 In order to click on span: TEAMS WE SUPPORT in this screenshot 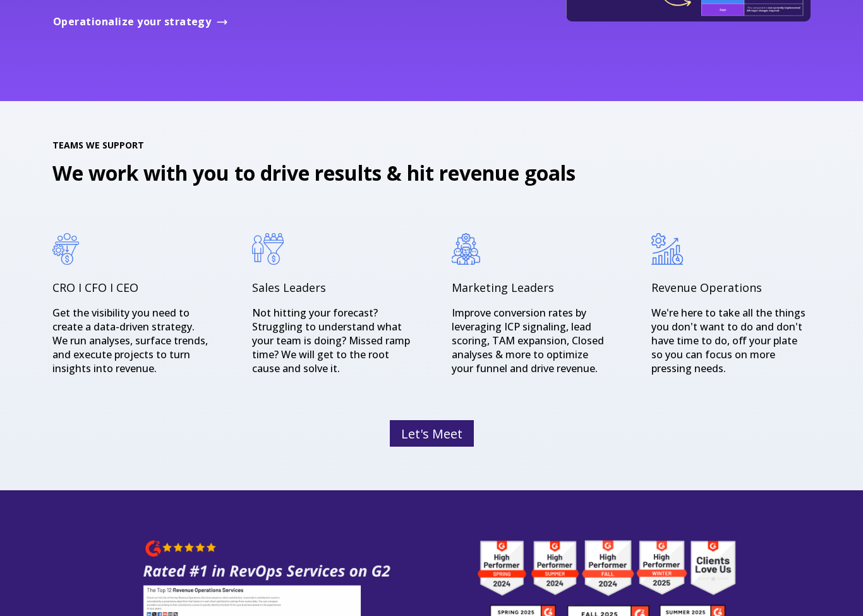, I will do `click(431, 145)`.